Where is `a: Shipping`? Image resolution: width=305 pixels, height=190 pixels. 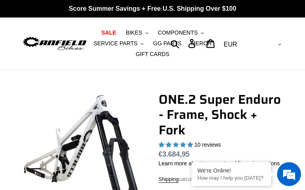
a: Shipping is located at coordinates (169, 180).